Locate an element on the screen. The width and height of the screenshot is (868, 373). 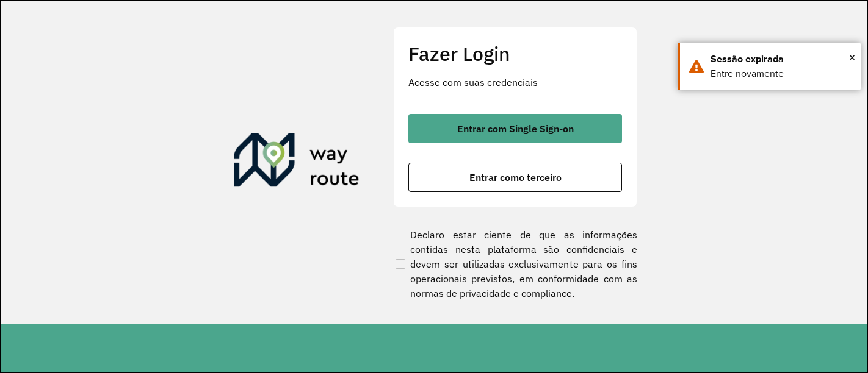
h2: Fazer Login is located at coordinates (515, 54).